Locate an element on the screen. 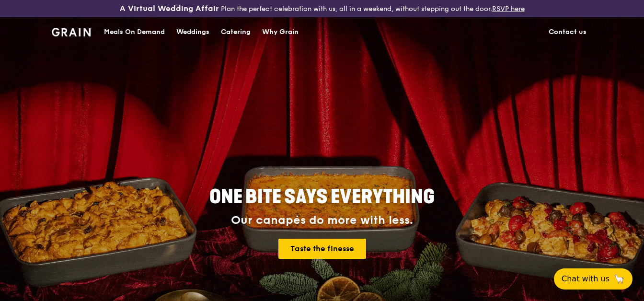 The image size is (644, 301). a: RSVP here is located at coordinates (508, 8).